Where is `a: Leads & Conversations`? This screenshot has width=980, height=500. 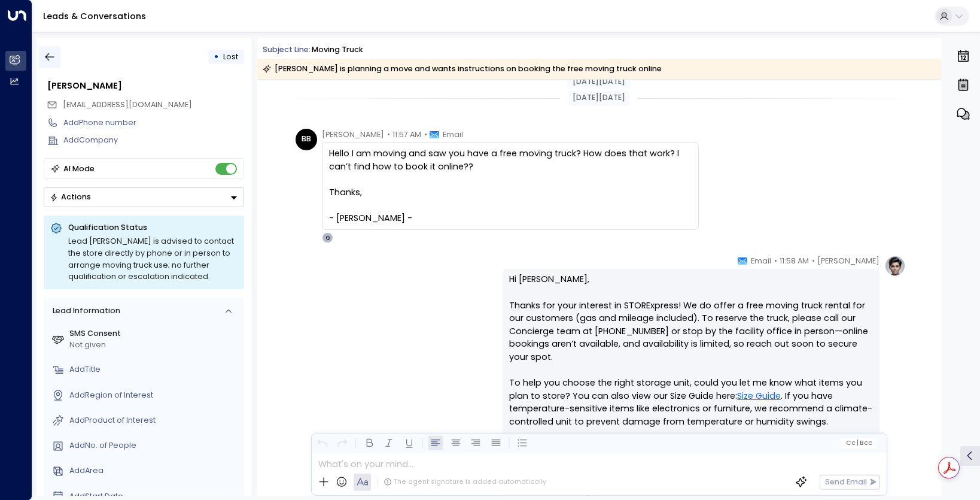 a: Leads & Conversations is located at coordinates (94, 16).